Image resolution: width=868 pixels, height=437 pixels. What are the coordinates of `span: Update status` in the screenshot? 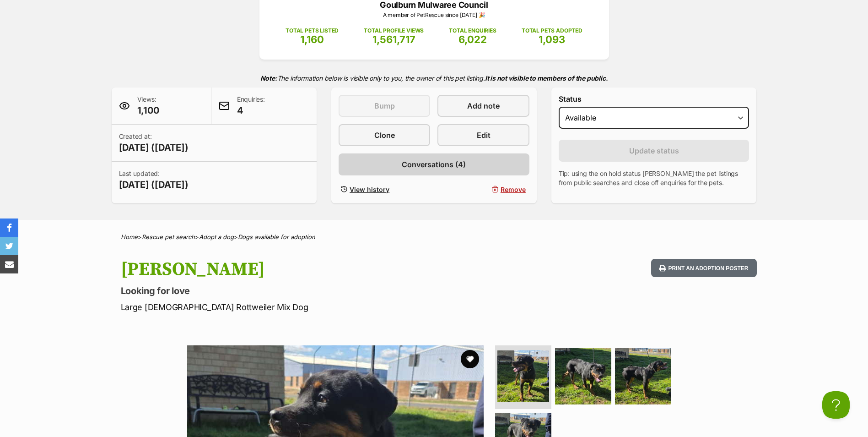 It's located at (654, 151).